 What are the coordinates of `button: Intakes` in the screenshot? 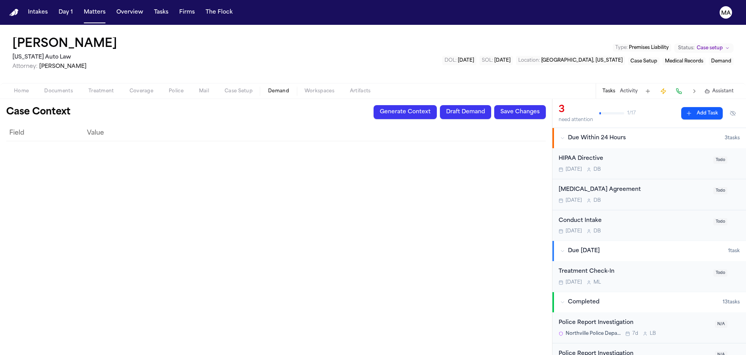 It's located at (38, 12).